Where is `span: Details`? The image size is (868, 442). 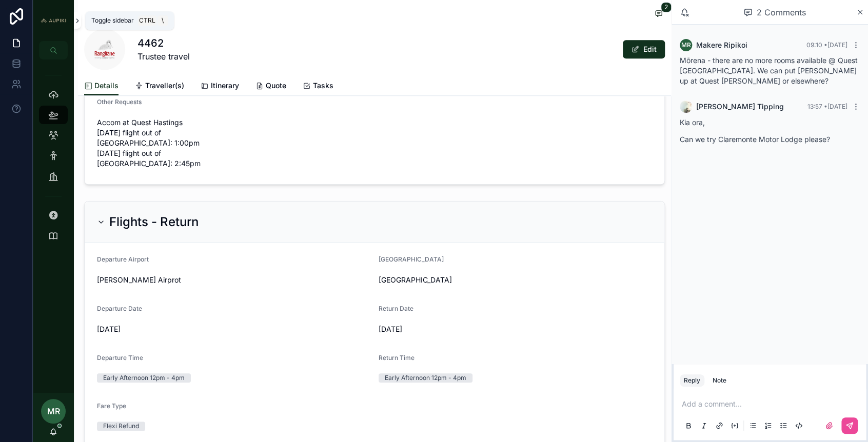
span: Details is located at coordinates (106, 86).